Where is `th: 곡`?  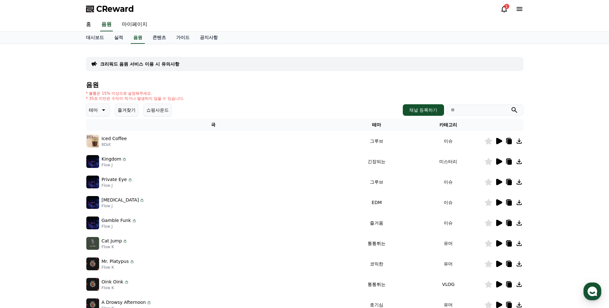 th: 곡 is located at coordinates (213, 125).